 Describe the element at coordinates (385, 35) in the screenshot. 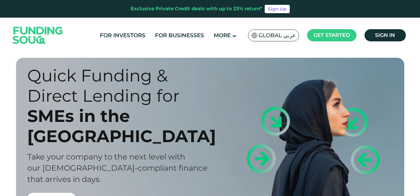

I see `span: Sign in` at that location.